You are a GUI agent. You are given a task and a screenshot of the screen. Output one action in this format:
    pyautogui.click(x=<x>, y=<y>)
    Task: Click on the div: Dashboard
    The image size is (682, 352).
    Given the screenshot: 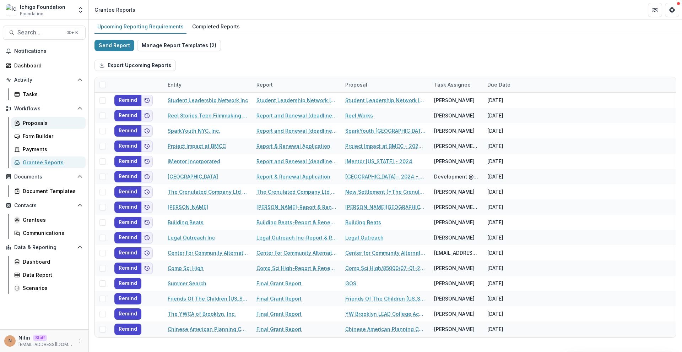 What is the action you would take?
    pyautogui.click(x=51, y=262)
    